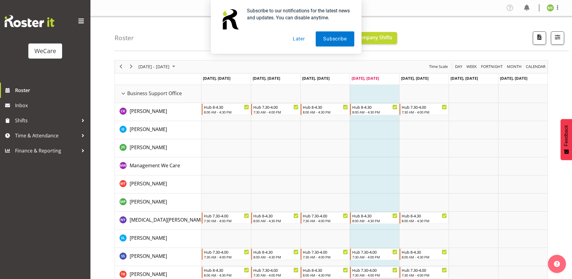 Image resolution: width=572 pixels, height=279 pixels. Describe the element at coordinates (438, 66) in the screenshot. I see `span: Time Scale` at that location.